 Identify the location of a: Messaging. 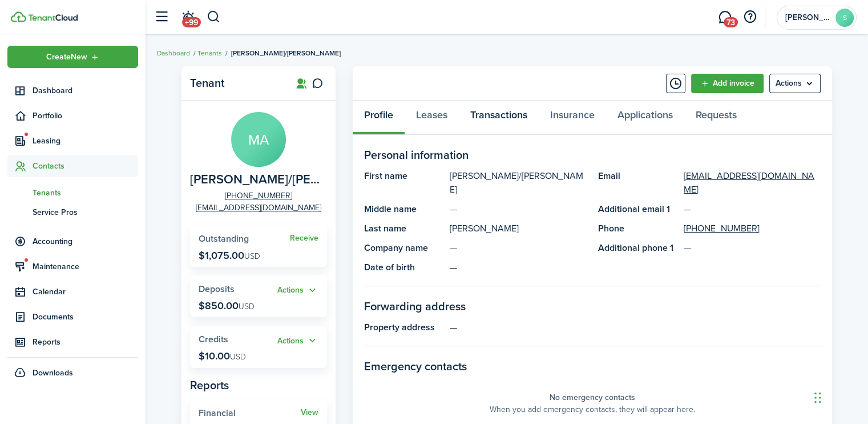
(725, 17).